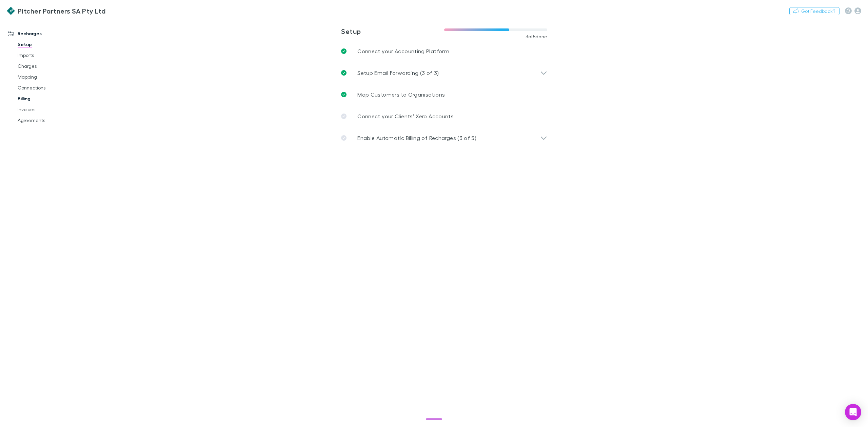 The height and width of the screenshot is (427, 868). Describe the element at coordinates (54, 110) in the screenshot. I see `a: Invoices` at that location.